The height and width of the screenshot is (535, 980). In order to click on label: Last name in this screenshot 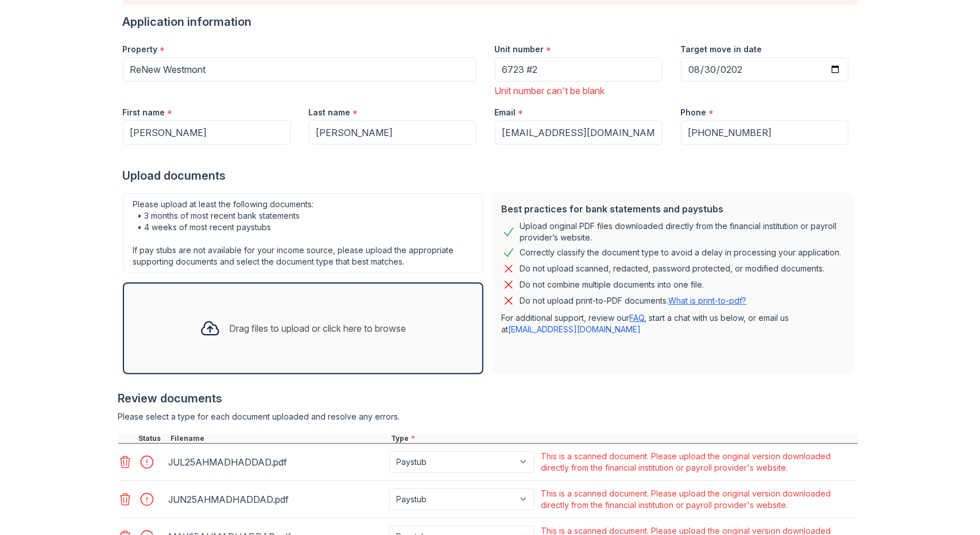, I will do `click(330, 112)`.